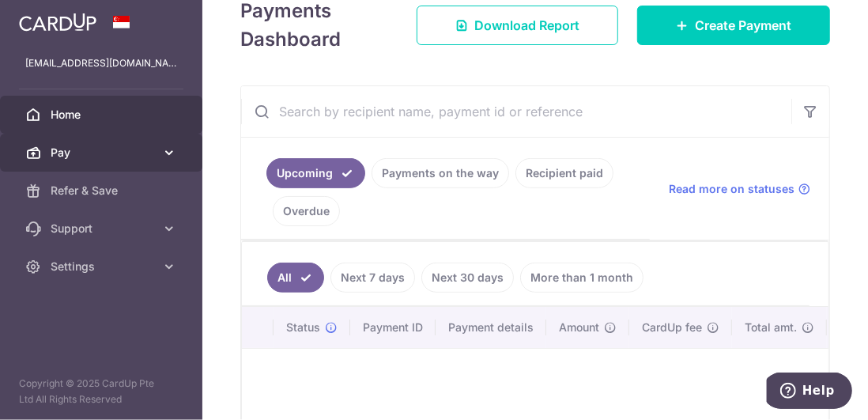  What do you see at coordinates (564, 174) in the screenshot?
I see `a: Recipient paid` at bounding box center [564, 174].